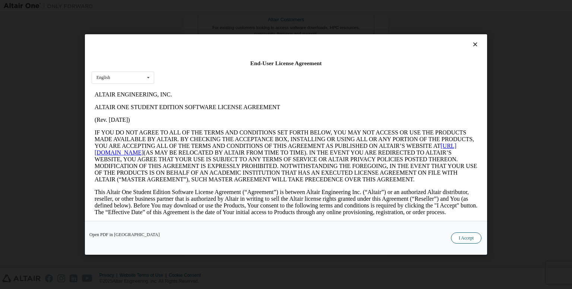 Image resolution: width=572 pixels, height=289 pixels. What do you see at coordinates (194, 68) in the screenshot?
I see `p: IF YOU DO NOT AGREE TO ALL OF THE TERMS AND CONDITIONS SET FORTH BELOW, YOU MAY NOT ACCESS OR USE...` at bounding box center [194, 68].